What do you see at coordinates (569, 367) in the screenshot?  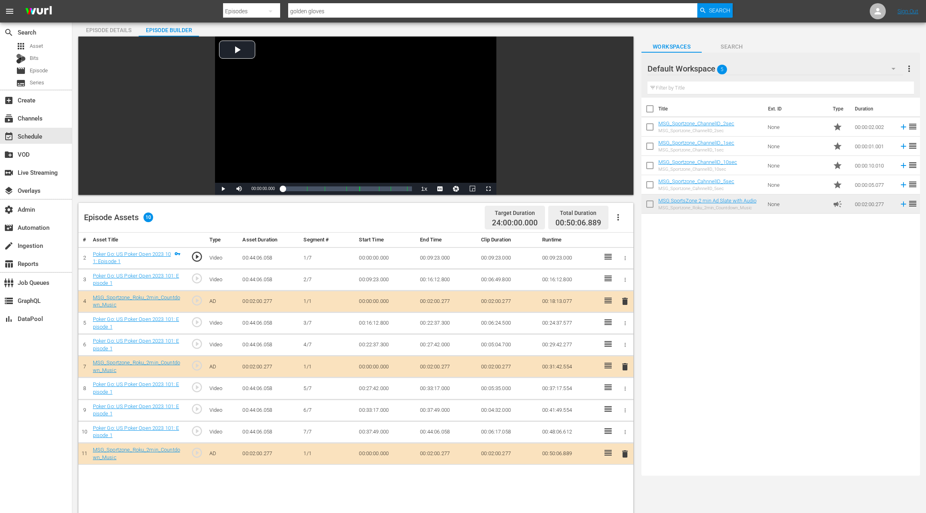 I see `td: 00:31:42.554` at bounding box center [569, 367].